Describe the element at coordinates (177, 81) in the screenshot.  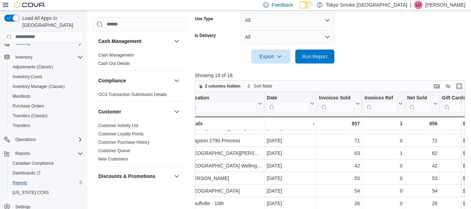
I see `button: Compliance` at that location.